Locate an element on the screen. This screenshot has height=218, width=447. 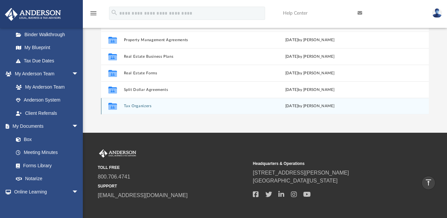
a: Meeting Minutes is located at coordinates (47, 152).